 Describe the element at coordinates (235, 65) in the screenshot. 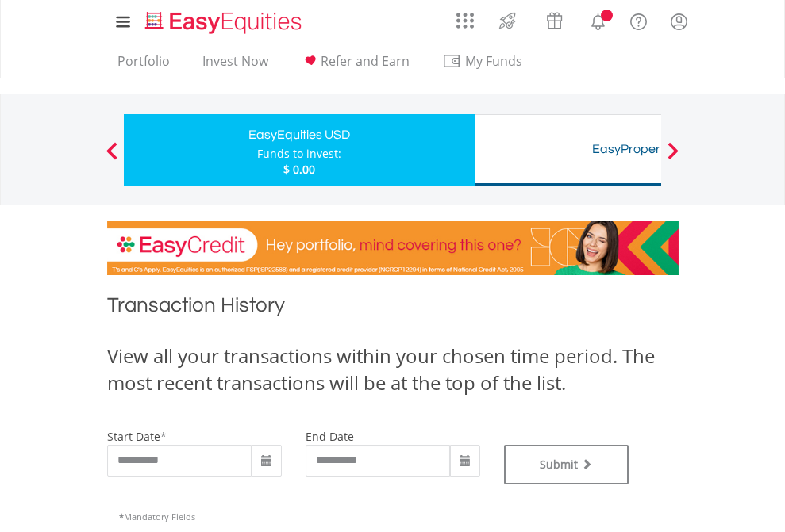

I see `a: Invest Now` at that location.